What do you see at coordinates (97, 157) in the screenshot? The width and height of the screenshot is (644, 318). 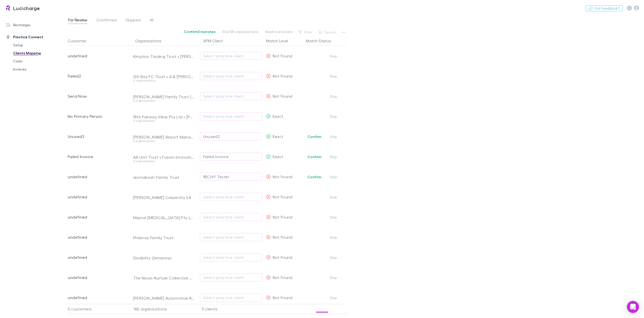 I see `div: Failed Invoice` at bounding box center [97, 157].